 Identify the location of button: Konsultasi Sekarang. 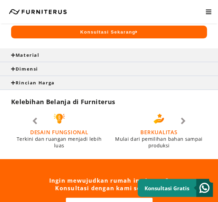
(109, 32).